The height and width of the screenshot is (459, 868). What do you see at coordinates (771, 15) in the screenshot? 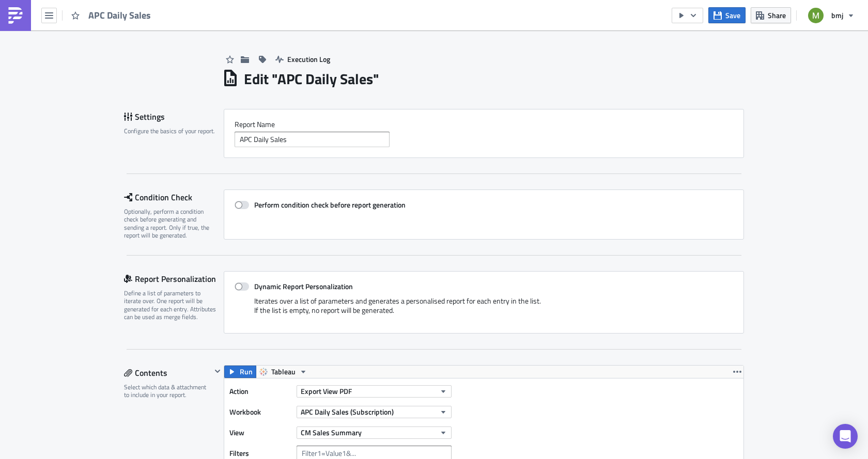
I see `button: Share` at bounding box center [771, 15].